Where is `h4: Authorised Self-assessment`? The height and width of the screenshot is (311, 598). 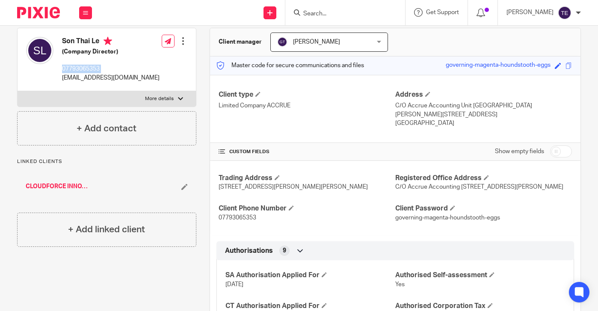 h4: Authorised Self-assessment is located at coordinates (480, 275).